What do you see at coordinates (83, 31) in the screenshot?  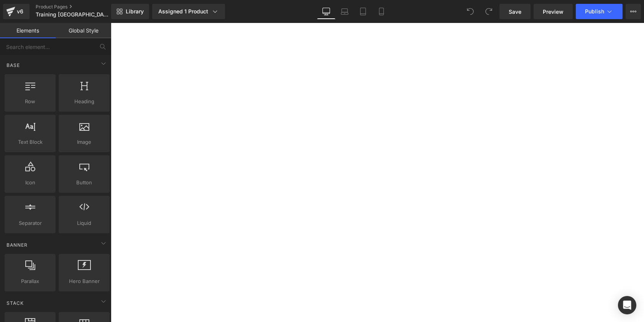 I see `a: Global Style` at bounding box center [83, 31].